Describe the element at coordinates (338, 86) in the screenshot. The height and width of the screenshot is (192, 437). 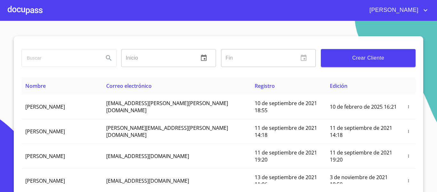
I see `span: Edición` at that location.